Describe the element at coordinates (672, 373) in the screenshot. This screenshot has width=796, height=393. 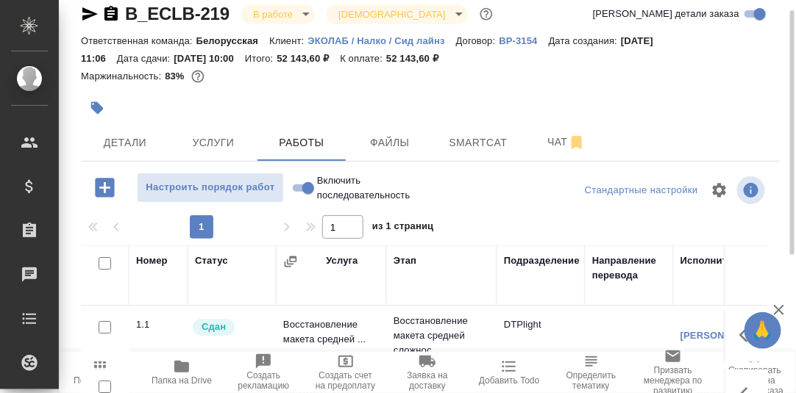
I see `button: Призвать менеджера по развитию` at that location.